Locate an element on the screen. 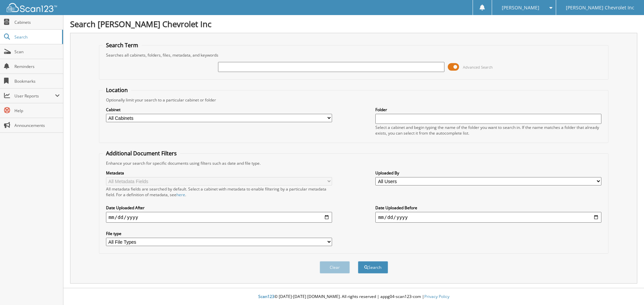 This screenshot has width=644, height=305. a: here is located at coordinates (181, 194).